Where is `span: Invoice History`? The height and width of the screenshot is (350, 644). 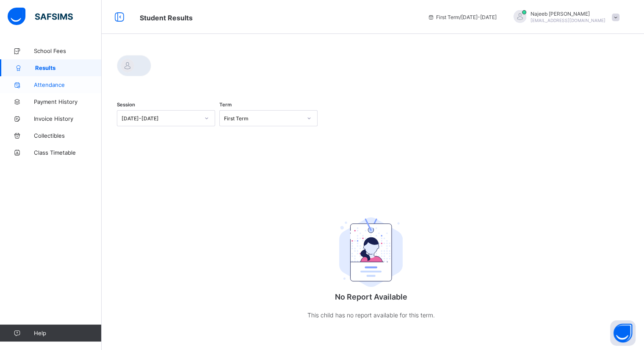 span: Invoice History is located at coordinates (68, 119).